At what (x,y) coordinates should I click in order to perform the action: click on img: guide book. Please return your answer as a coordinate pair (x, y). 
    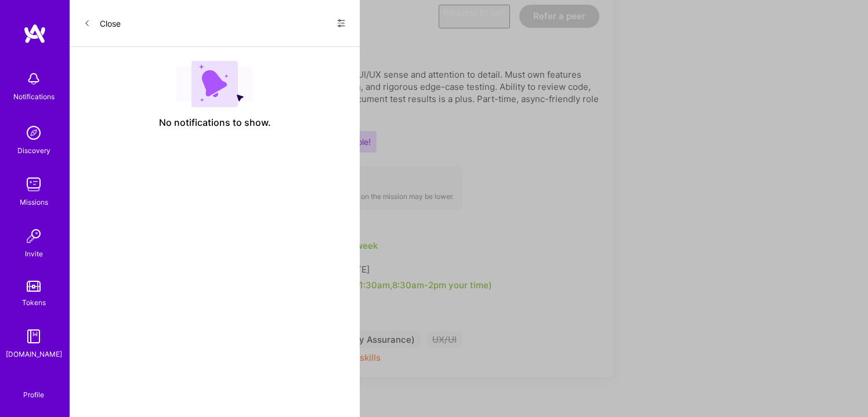
    Looking at the image, I should click on (34, 337).